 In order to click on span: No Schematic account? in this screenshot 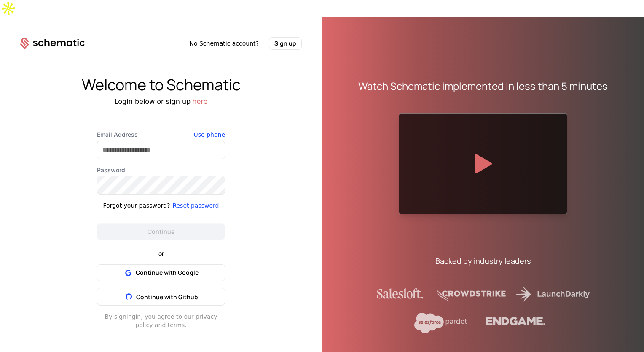, I will do `click(224, 43)`.